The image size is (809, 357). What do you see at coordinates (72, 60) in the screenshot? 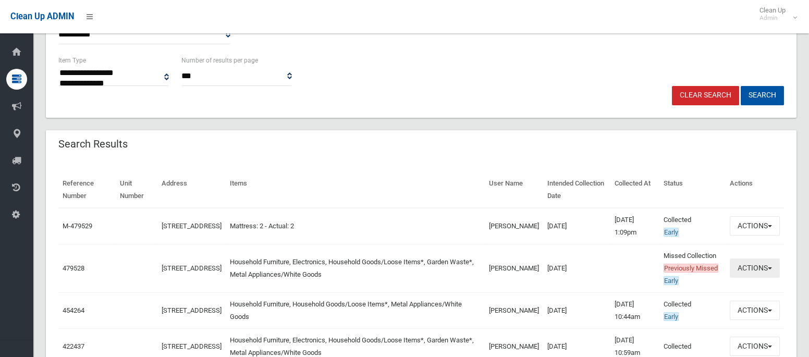
I see `label: Item Type` at bounding box center [72, 60].